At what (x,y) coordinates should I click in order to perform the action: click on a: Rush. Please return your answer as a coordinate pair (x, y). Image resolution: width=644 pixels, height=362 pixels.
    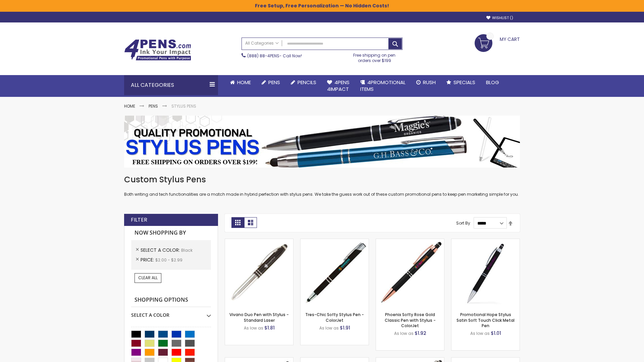
    Looking at the image, I should click on (426, 82).